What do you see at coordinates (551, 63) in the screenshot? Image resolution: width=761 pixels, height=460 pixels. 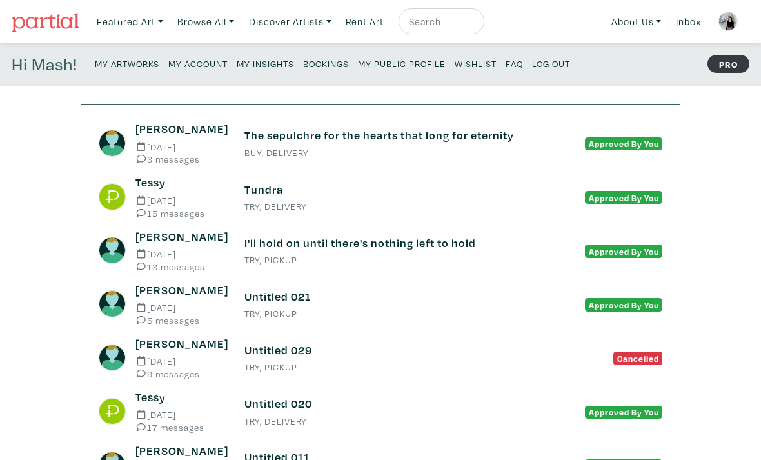 I see `small: Log Out` at bounding box center [551, 63].